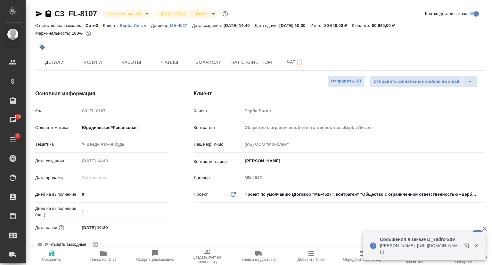  What do you see at coordinates (476, 245) in the screenshot?
I see `button: Закрыть` at bounding box center [476, 245].